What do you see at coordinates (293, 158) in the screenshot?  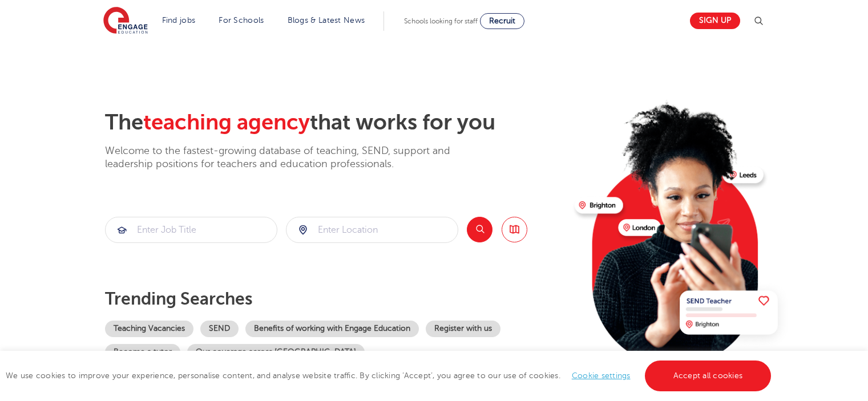 I see `p: Welcome to the fastest-growing database of teaching, SEND, support and leadership positions for t...` at bounding box center [293, 158].